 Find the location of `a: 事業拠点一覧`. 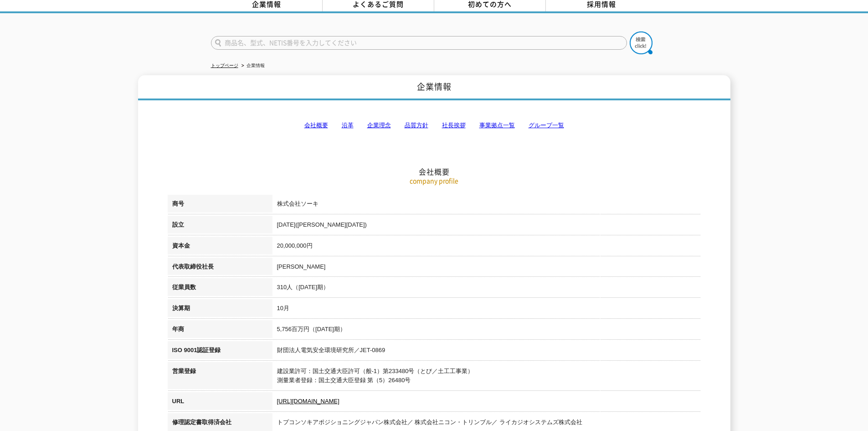

a: 事業拠点一覧 is located at coordinates (497, 125).